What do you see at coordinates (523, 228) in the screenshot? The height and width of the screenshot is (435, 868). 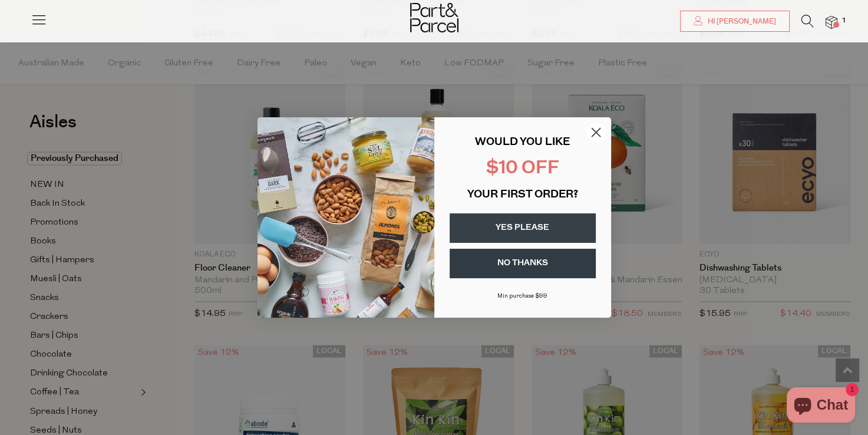 I see `button: YES PLEASE` at bounding box center [523, 228].